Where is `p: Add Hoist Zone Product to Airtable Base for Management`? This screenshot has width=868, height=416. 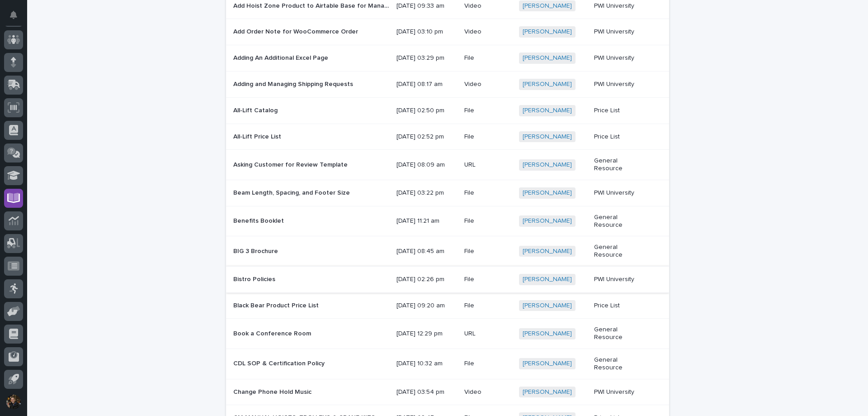
p: Add Hoist Zone Product to Airtable Base for Management is located at coordinates (312, 5).